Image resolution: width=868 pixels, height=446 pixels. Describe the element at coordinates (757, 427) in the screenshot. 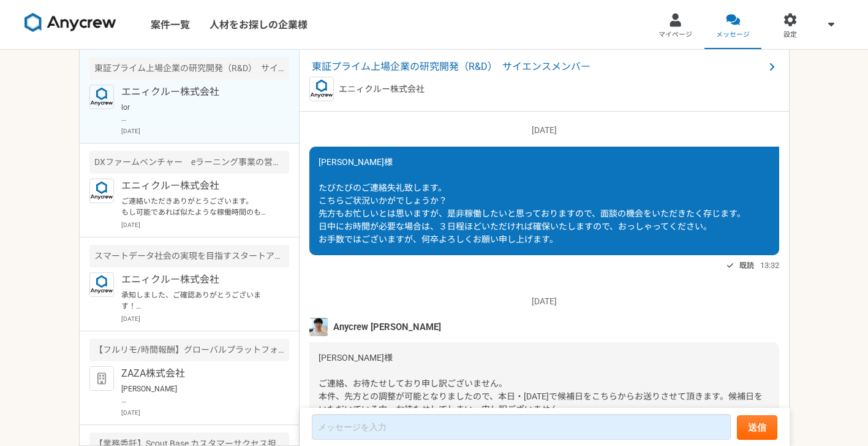

I see `button: 送信` at that location.